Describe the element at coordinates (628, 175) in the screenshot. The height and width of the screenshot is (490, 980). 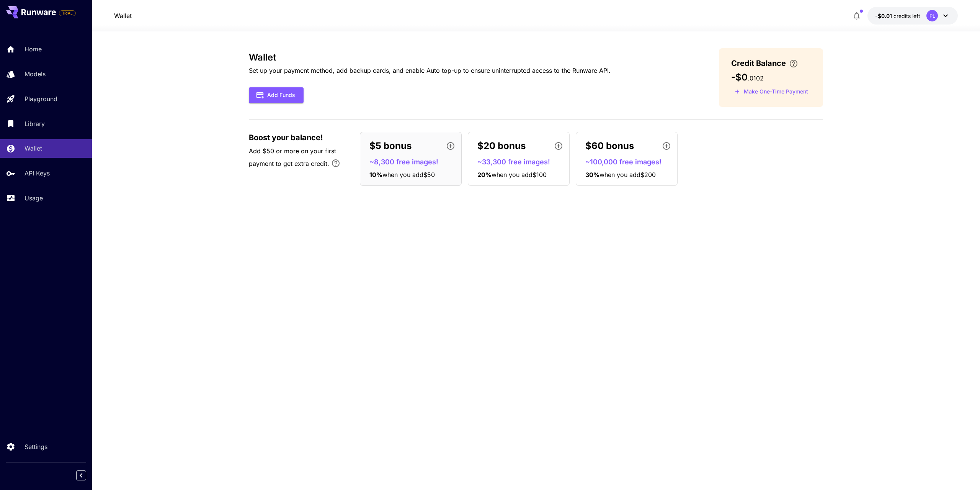
I see `span: when you add $200` at that location.